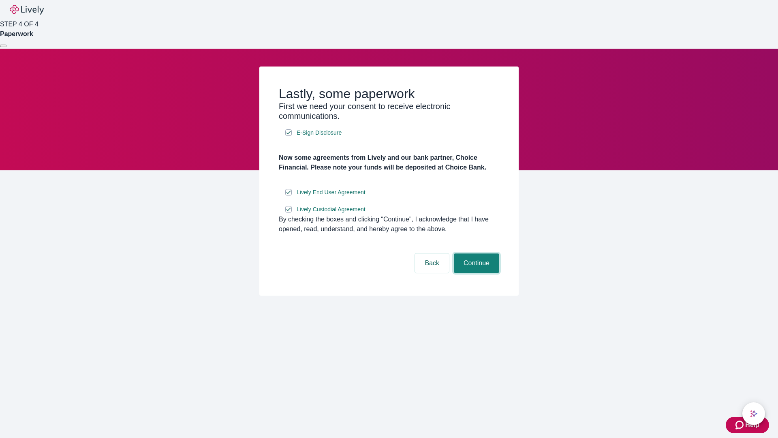  Describe the element at coordinates (27, 10) in the screenshot. I see `img: Lively` at that location.